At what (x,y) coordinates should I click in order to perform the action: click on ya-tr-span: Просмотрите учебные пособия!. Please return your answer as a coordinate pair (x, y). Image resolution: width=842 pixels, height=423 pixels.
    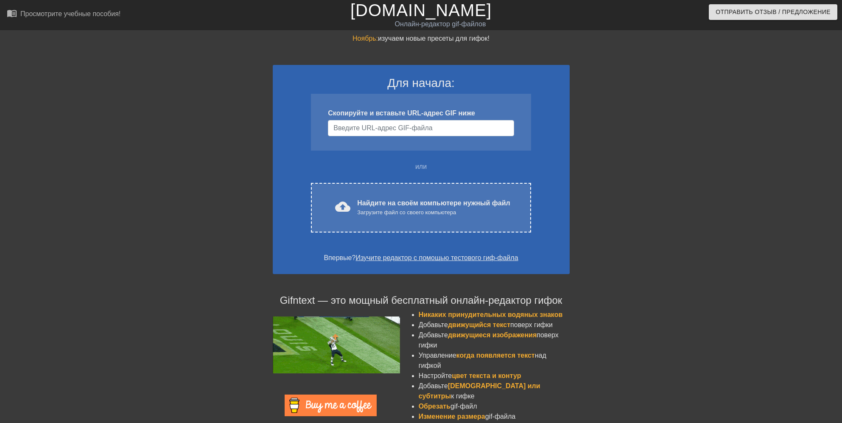
    Looking at the image, I should click on (70, 14).